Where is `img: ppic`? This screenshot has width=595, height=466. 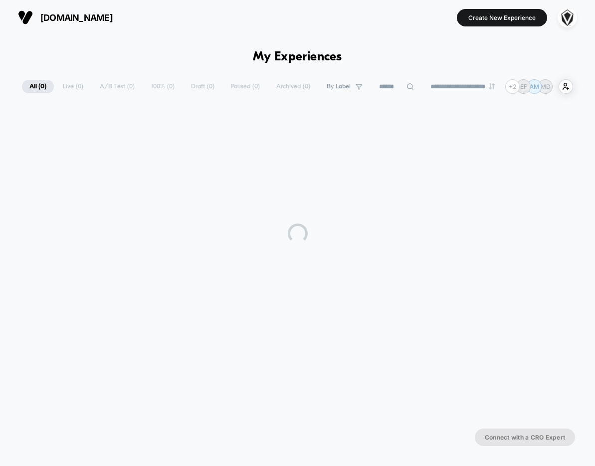 img: ppic is located at coordinates (567, 17).